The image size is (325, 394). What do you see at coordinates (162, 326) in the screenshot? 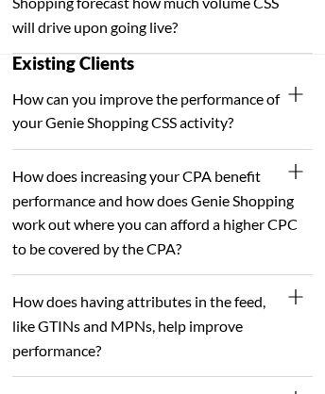
I see `div: How does having attributes in the feed, like GTINs and MPNs, help improve performance?` at bounding box center [162, 326].